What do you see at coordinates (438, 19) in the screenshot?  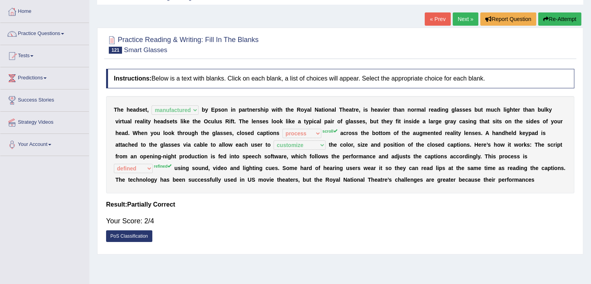 I see `a: « Prev` at bounding box center [438, 19].